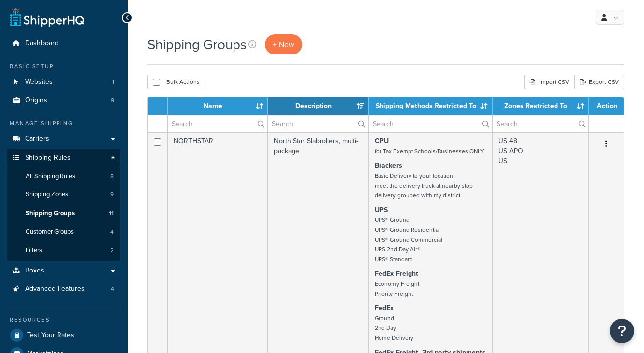 The image size is (644, 353). I want to click on span: Dashboard, so click(42, 43).